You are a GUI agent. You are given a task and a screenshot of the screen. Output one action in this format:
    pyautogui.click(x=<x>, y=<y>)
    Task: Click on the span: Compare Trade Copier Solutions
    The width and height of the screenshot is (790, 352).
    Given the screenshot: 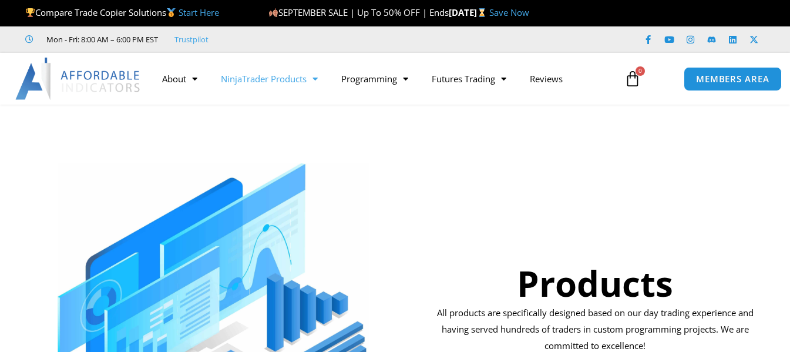 What is the action you would take?
    pyautogui.click(x=122, y=12)
    